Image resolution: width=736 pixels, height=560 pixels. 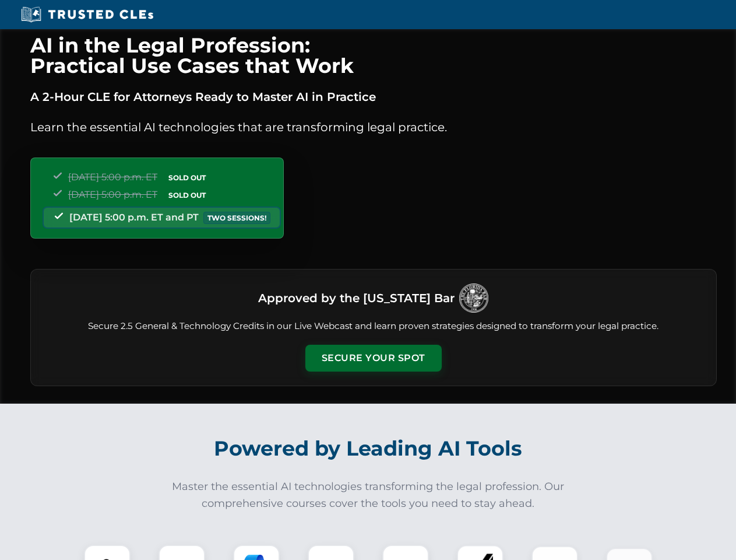 I want to click on p: Secure 2.5 General & Technology Credits in our Live Webcast and learn proven strategies designed ..., so click(x=374, y=326).